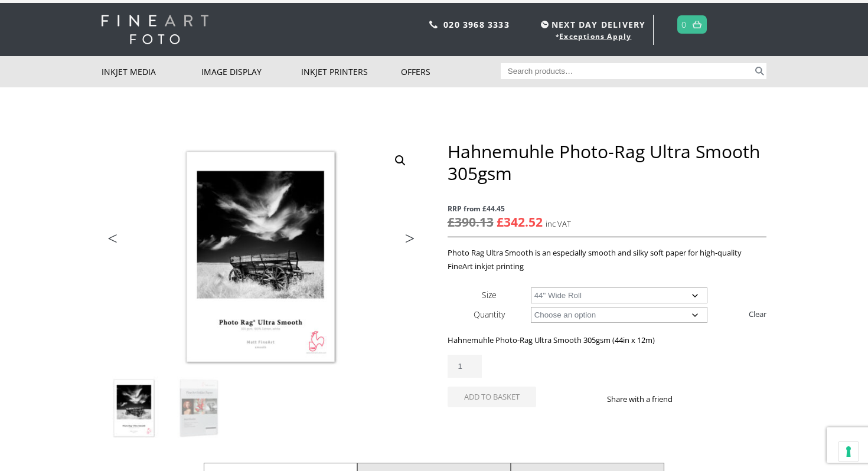 The width and height of the screenshot is (868, 471). I want to click on a: Image Display, so click(251, 71).